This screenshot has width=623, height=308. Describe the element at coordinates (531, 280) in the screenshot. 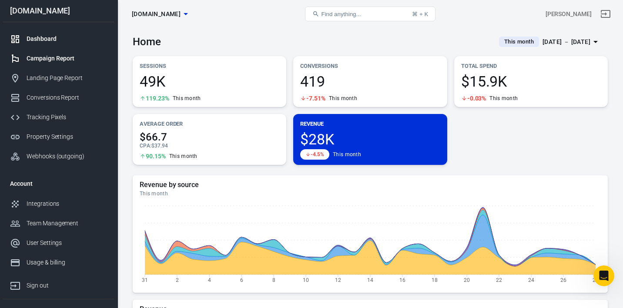

I see `tspan: 24` at that location.